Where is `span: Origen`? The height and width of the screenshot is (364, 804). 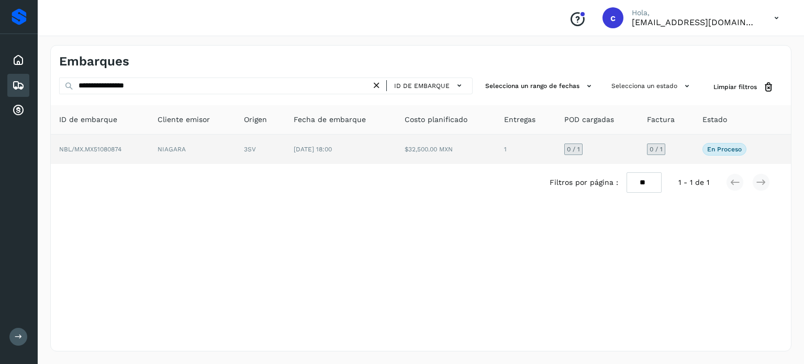 span: Origen is located at coordinates (255, 119).